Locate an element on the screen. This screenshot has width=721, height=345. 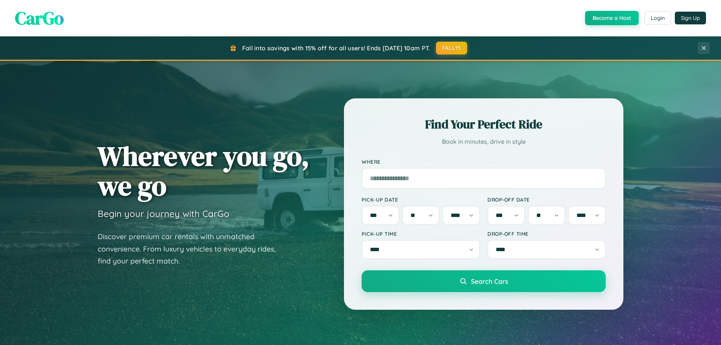
span: Search Cars is located at coordinates (489, 281).